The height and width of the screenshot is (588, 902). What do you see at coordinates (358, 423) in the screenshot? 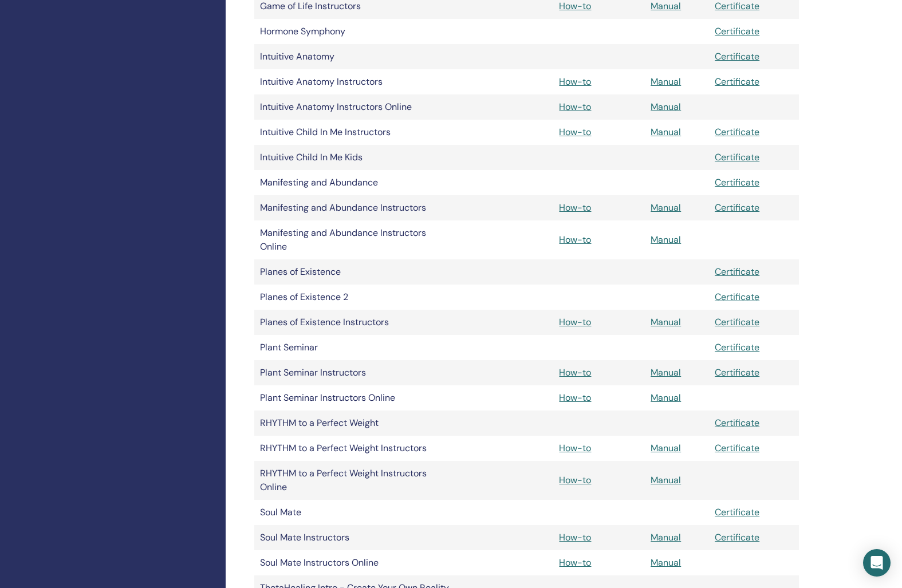
I see `td: RHYTHM to a Perfect Weight` at bounding box center [358, 423].